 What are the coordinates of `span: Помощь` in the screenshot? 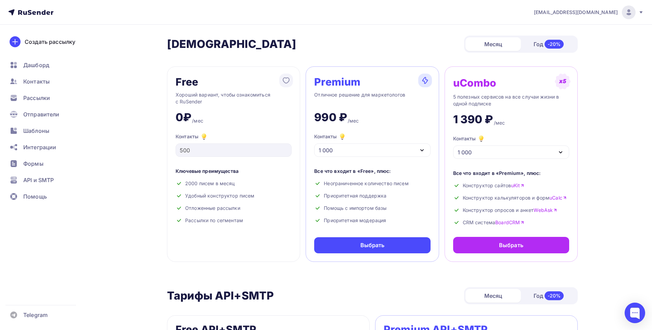 It's located at (35, 196).